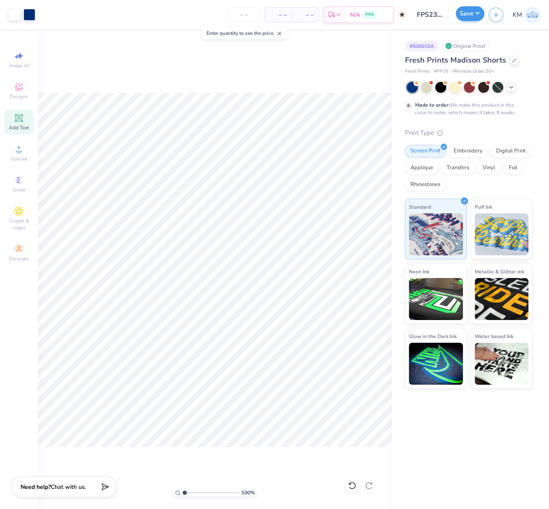 The image size is (549, 509). Describe the element at coordinates (513, 168) in the screenshot. I see `div: Foil` at that location.